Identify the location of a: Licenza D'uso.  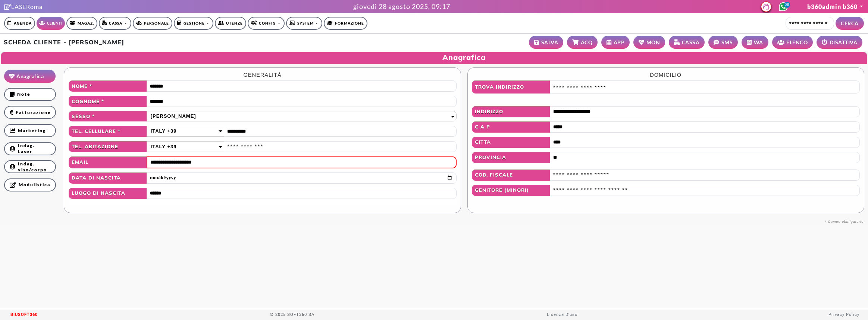
(562, 314).